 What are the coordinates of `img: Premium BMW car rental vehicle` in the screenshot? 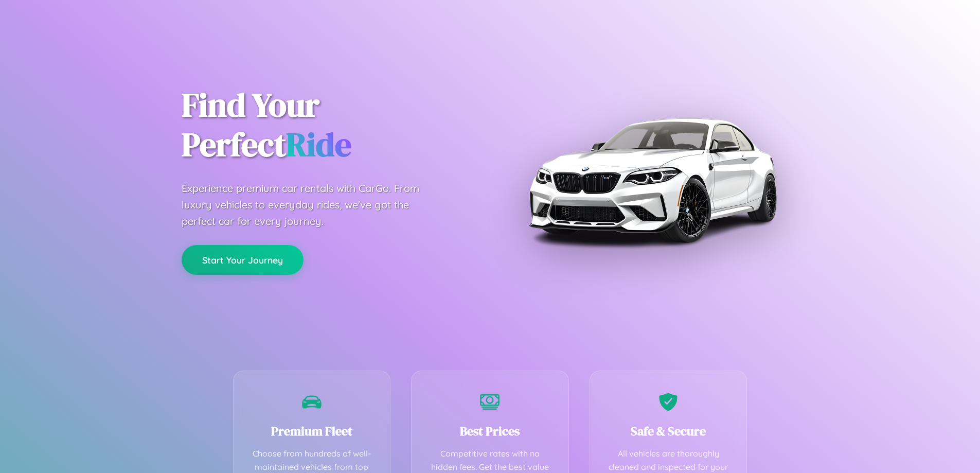 It's located at (652, 180).